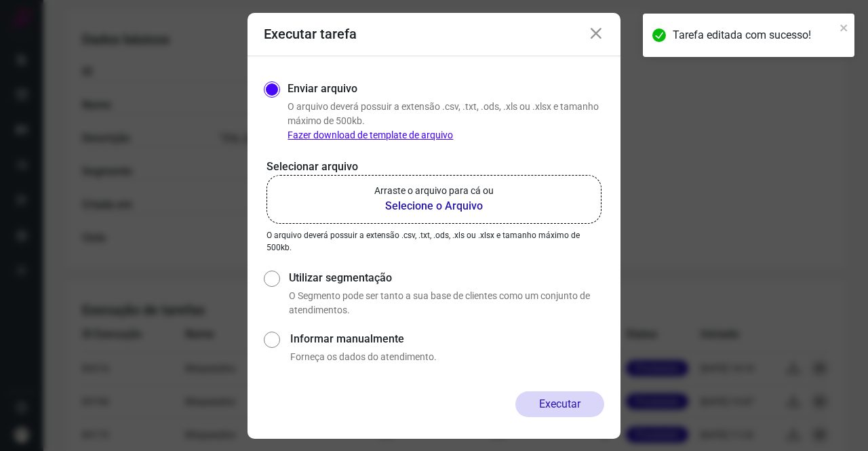 The image size is (868, 451). Describe the element at coordinates (370, 135) in the screenshot. I see `a: Fazer download de template de arquivo` at that location.